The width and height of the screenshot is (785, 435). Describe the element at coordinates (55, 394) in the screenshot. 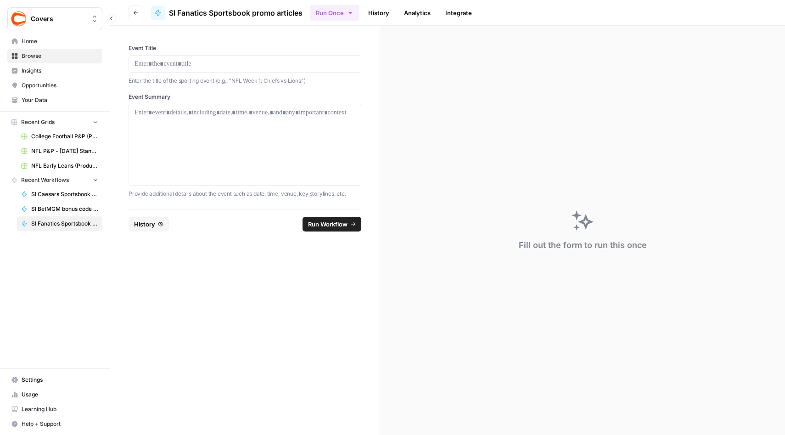

I see `a: Usage` at that location.